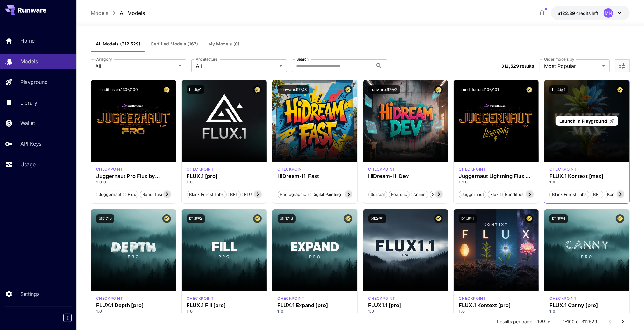 This screenshot has width=644, height=330. I want to click on h3: FLUX1.1 [pro], so click(406, 305).